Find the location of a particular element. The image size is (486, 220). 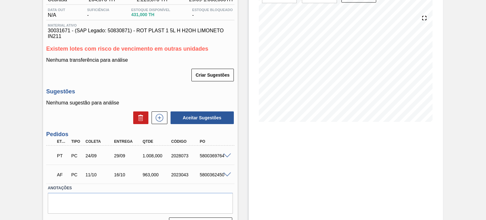

p: Nenhuma sugestão para análise is located at coordinates (140, 103).